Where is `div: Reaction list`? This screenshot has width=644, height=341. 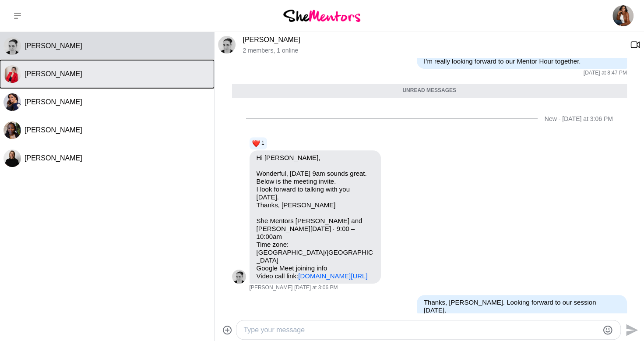 div: Reaction list is located at coordinates (317, 143).